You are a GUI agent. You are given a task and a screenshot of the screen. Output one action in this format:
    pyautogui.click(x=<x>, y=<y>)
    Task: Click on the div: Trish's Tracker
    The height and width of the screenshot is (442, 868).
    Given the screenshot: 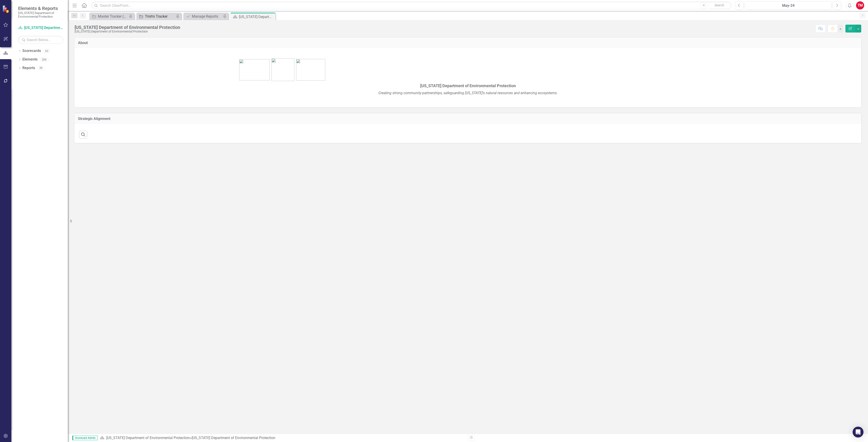 What is the action you would take?
    pyautogui.click(x=160, y=17)
    